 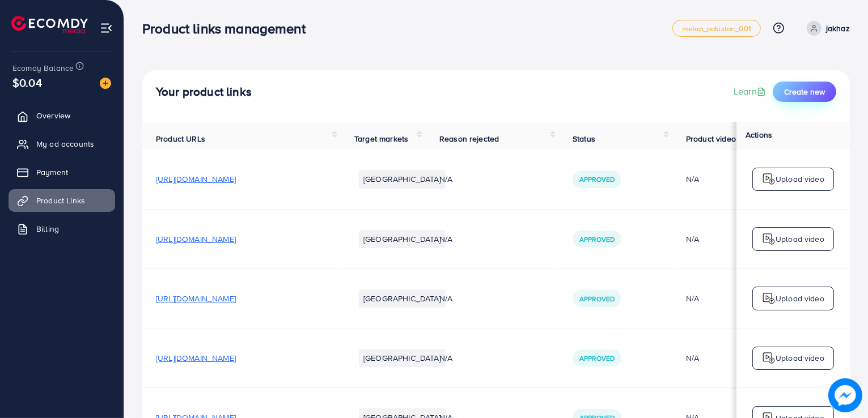 What do you see at coordinates (62, 116) in the screenshot?
I see `a: Overview` at bounding box center [62, 116].